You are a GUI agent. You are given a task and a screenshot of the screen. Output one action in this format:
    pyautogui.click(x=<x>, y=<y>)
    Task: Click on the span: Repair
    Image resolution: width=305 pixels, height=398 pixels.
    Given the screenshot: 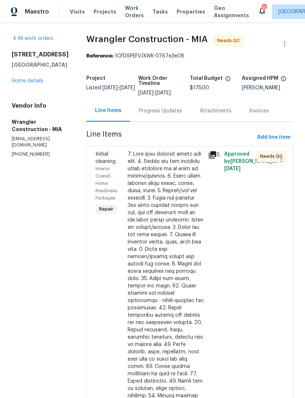 What is the action you would take?
    pyautogui.click(x=106, y=209)
    